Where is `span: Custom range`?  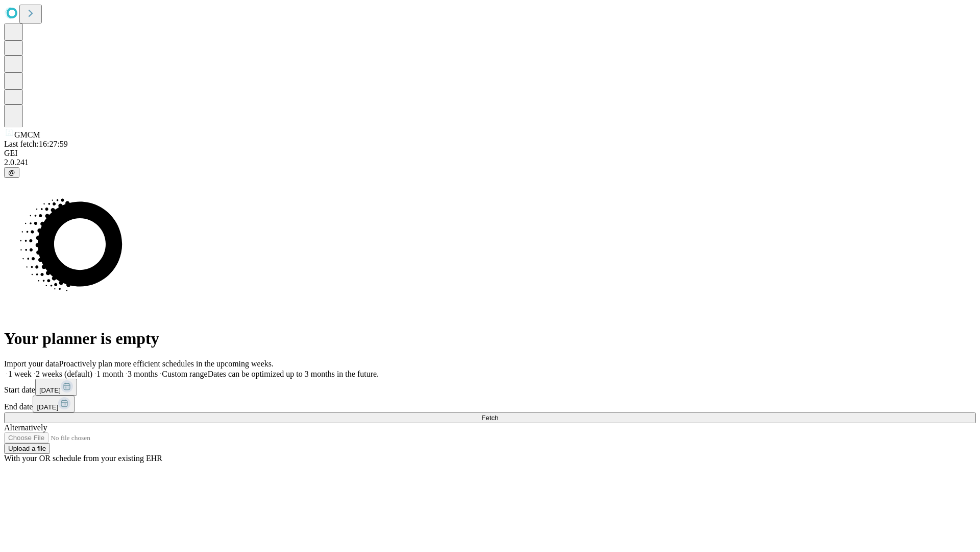
span: Custom range is located at coordinates (184, 373).